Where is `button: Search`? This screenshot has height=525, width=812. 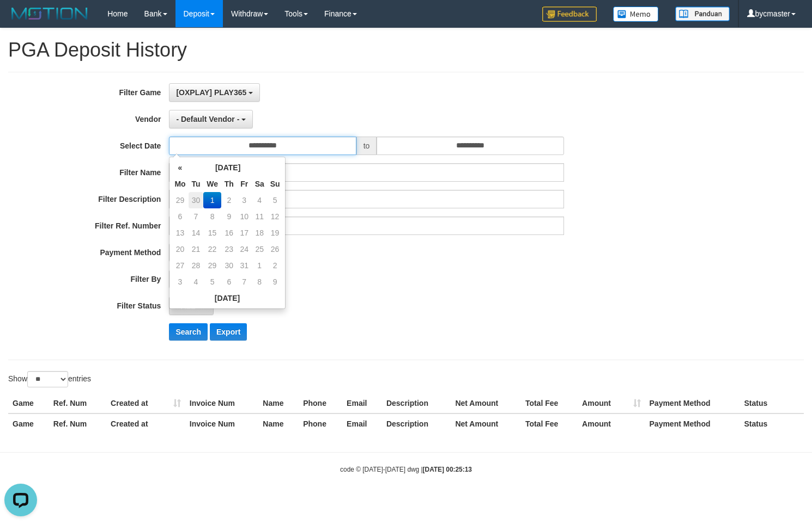 button: Search is located at coordinates (188, 332).